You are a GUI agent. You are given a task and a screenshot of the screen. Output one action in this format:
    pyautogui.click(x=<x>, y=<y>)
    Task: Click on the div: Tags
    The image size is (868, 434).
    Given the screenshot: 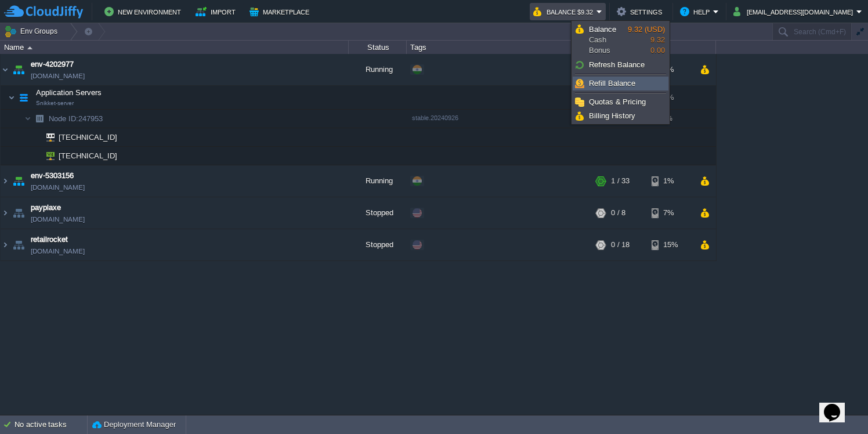 What is the action you would take?
    pyautogui.click(x=499, y=47)
    